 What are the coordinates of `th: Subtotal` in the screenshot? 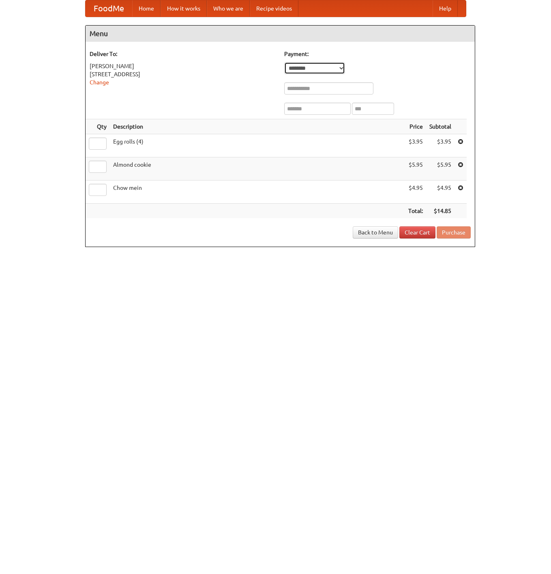 It's located at (440, 126).